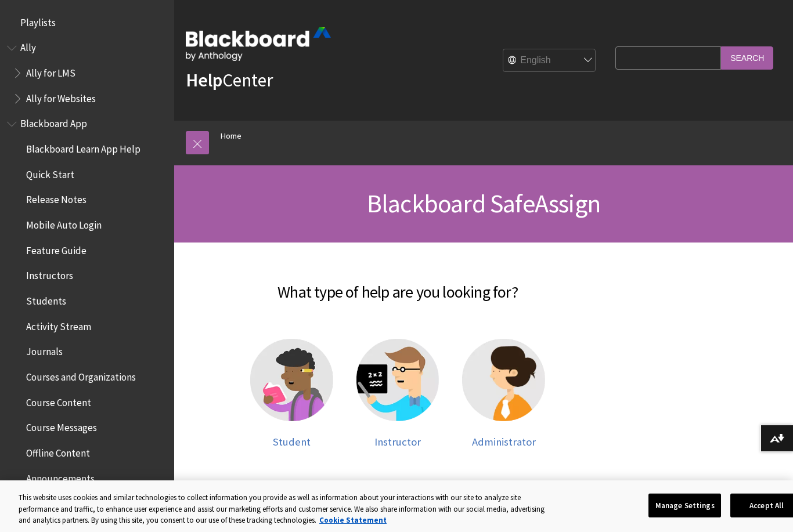  Describe the element at coordinates (258, 44) in the screenshot. I see `img: Blackboard by Anthology` at that location.